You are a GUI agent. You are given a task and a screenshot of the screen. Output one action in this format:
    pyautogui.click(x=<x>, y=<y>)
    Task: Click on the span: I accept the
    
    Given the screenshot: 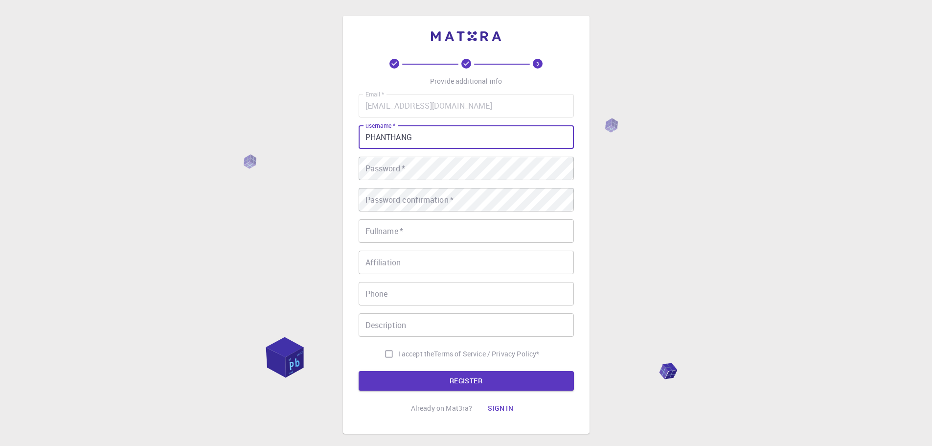 What is the action you would take?
    pyautogui.click(x=417, y=354)
    